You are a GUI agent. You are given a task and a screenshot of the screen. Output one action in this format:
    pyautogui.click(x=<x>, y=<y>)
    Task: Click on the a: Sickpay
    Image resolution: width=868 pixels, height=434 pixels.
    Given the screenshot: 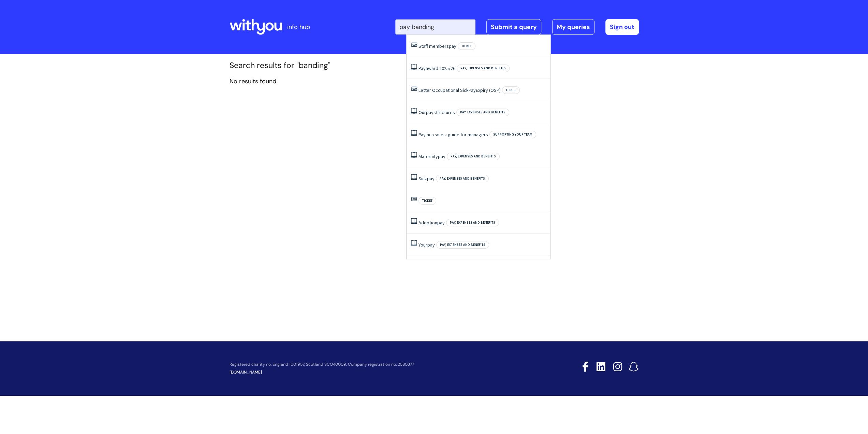 What is the action you would take?
    pyautogui.click(x=427, y=178)
    